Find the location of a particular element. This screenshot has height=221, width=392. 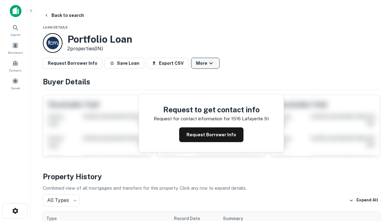

button: Back to search is located at coordinates (64, 15).